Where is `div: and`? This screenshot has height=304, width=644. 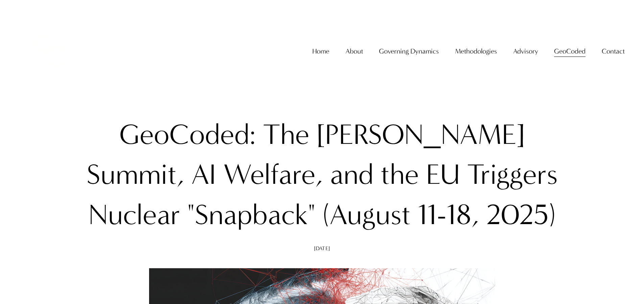 div: and is located at coordinates (352, 175).